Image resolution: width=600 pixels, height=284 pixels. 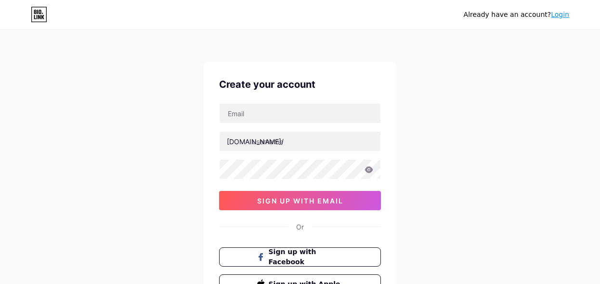 I want to click on input: Email, so click(x=300, y=113).